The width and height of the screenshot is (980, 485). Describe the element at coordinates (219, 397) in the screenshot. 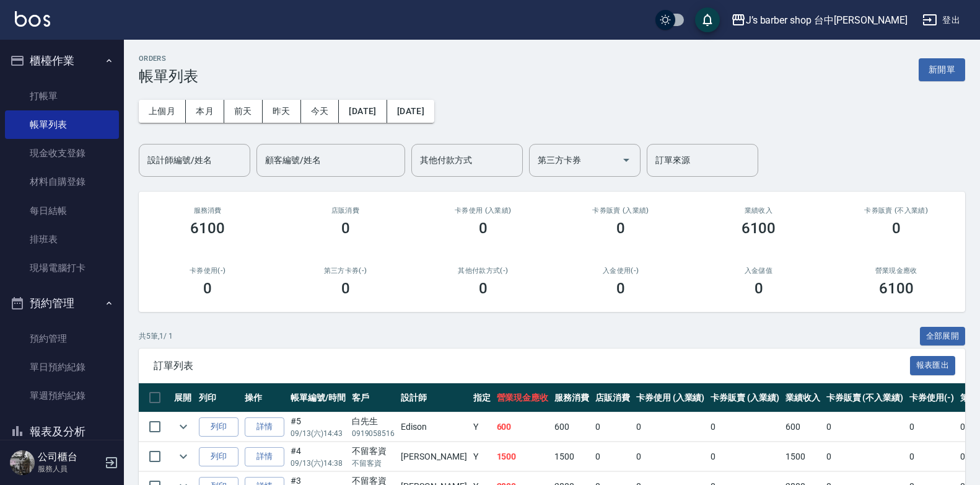

I see `th: 列印` at that location.